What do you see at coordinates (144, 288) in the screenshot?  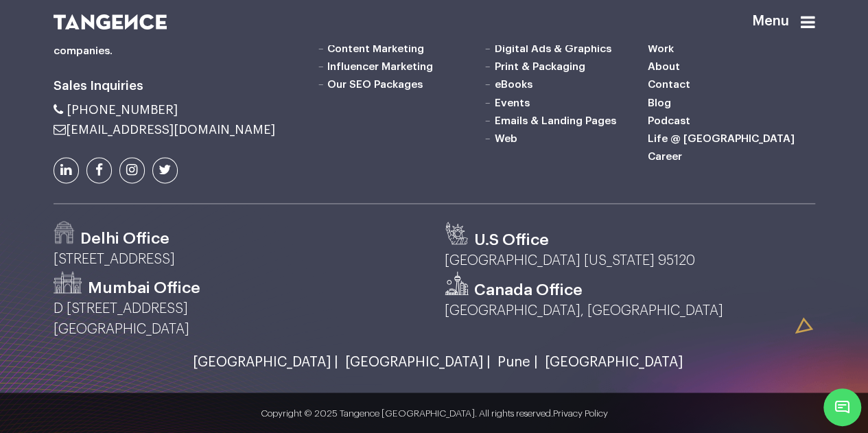 I see `h3: Mumbai Office` at bounding box center [144, 288].